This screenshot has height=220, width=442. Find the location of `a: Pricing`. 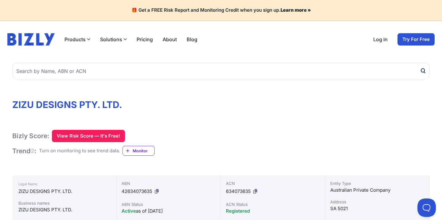

a: Pricing is located at coordinates (145, 39).